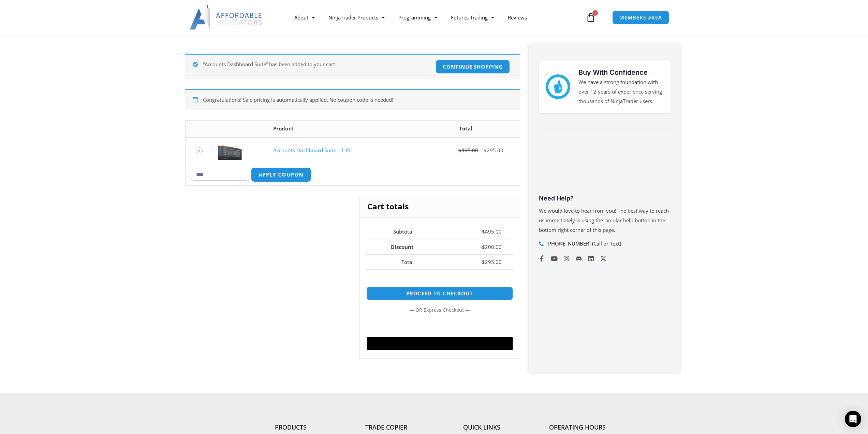 The height and width of the screenshot is (434, 868). I want to click on h3: Need Help?, so click(605, 198).